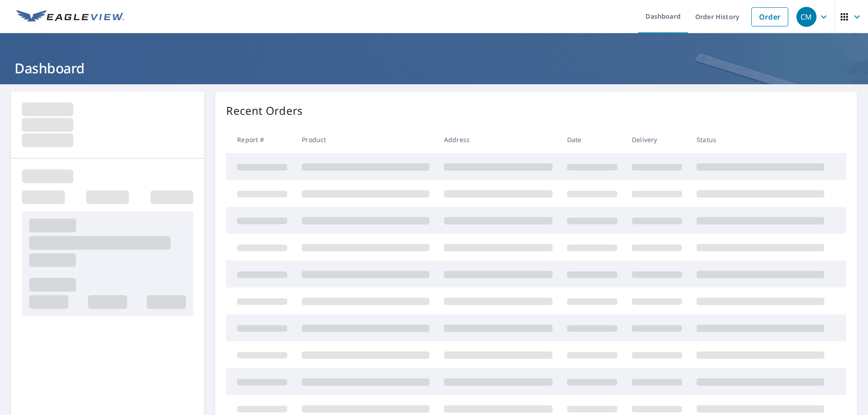 The image size is (868, 415). What do you see at coordinates (657, 139) in the screenshot?
I see `th: Delivery` at bounding box center [657, 139].